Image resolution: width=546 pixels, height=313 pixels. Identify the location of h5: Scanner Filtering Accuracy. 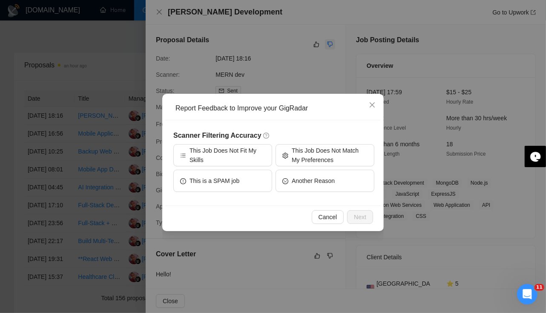
(274, 135).